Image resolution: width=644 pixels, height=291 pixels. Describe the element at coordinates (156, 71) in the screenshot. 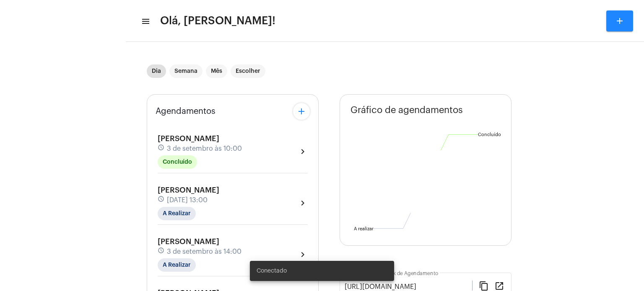

I see `mat-chip: Dia` at that location.